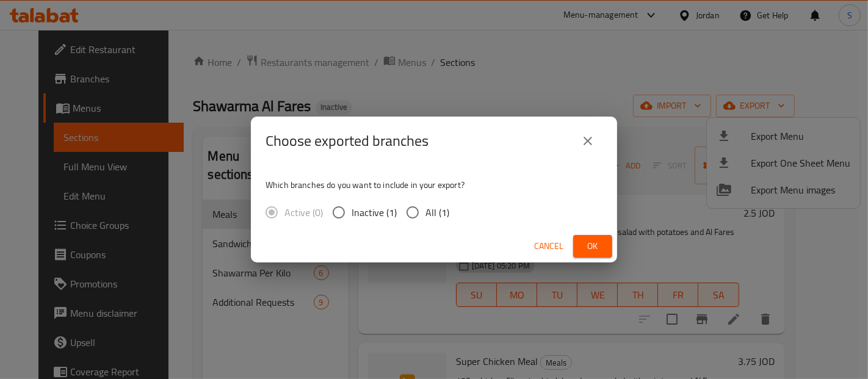  Describe the element at coordinates (434, 185) in the screenshot. I see `p: Which branches do you want to include in your export?` at that location.